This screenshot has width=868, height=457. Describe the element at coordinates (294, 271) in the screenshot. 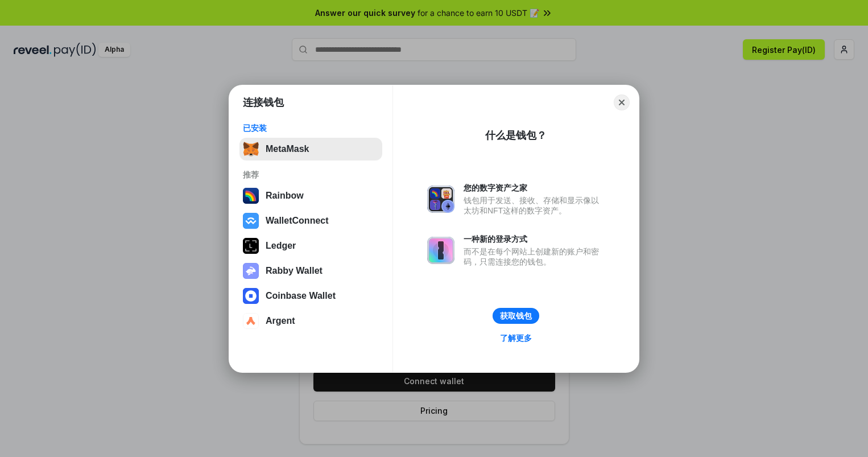

I see `div: Rabby Wallet` at that location.